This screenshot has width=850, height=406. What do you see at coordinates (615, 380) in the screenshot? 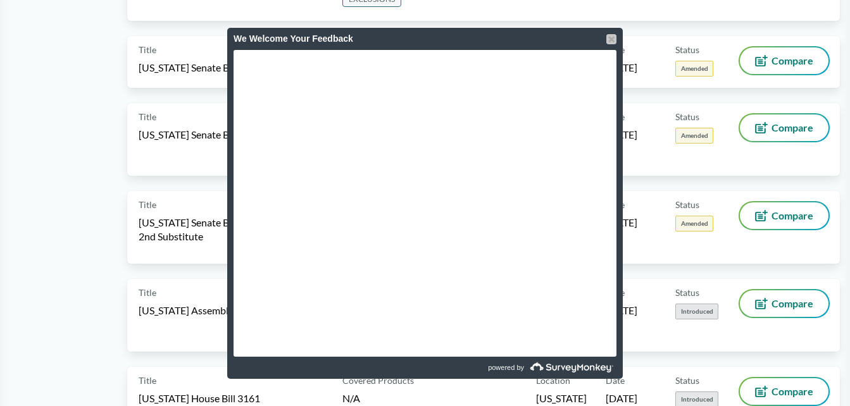
I see `span: Date` at bounding box center [615, 380].